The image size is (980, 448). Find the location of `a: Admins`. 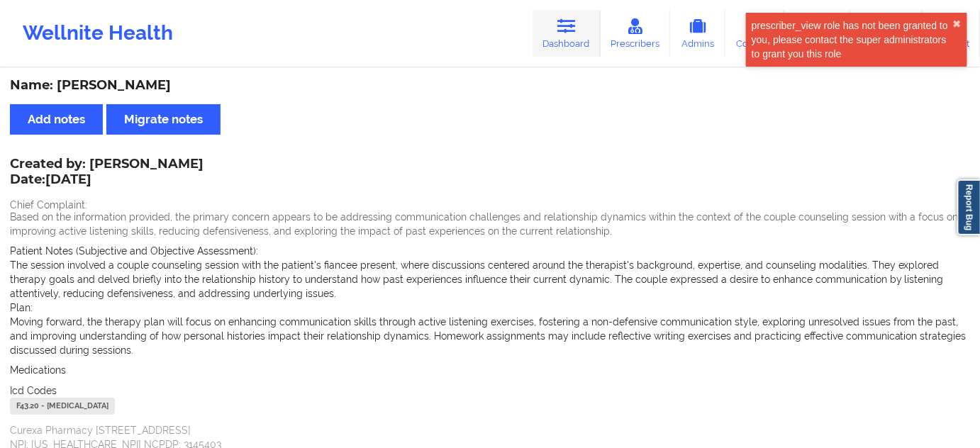

a: Admins is located at coordinates (698, 33).